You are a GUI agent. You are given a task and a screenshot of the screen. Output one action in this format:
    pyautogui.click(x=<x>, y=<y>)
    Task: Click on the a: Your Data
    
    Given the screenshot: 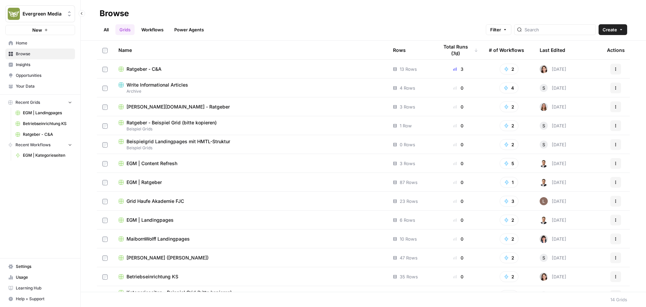 What is the action you would take?
    pyautogui.click(x=40, y=86)
    